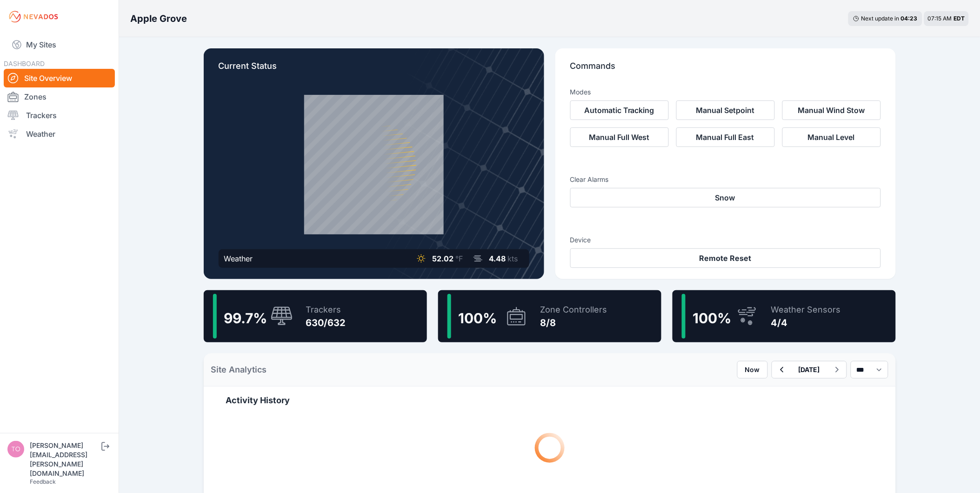  I want to click on div: 4/4, so click(806, 323).